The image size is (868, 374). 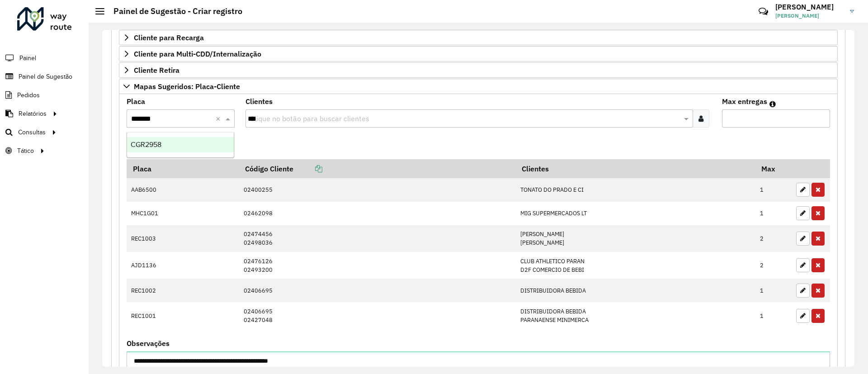 What do you see at coordinates (635, 290) in the screenshot?
I see `td: DISTRIBUIDORA BEBIDA` at bounding box center [635, 290].